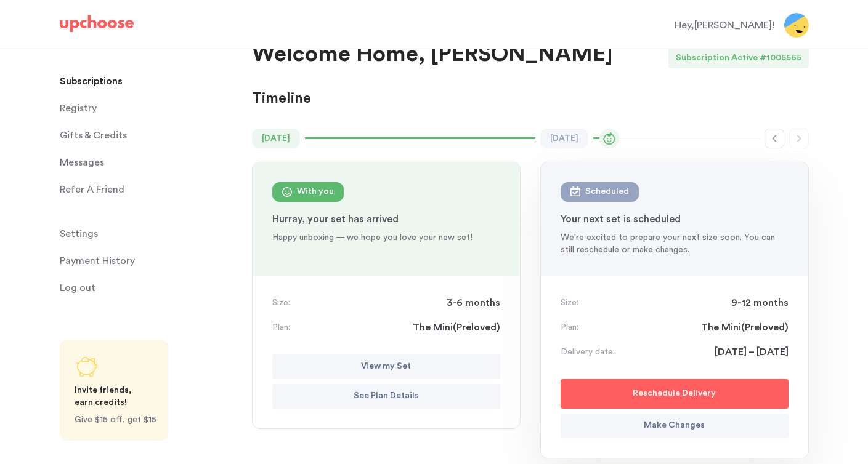 The height and width of the screenshot is (464, 868). Describe the element at coordinates (148, 234) in the screenshot. I see `a: Settings` at that location.